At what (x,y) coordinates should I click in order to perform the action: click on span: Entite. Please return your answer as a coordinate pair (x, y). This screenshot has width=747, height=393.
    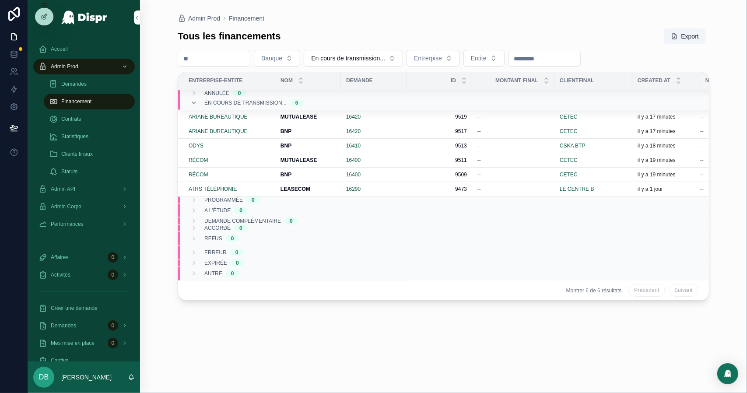
    Looking at the image, I should click on (479, 58).